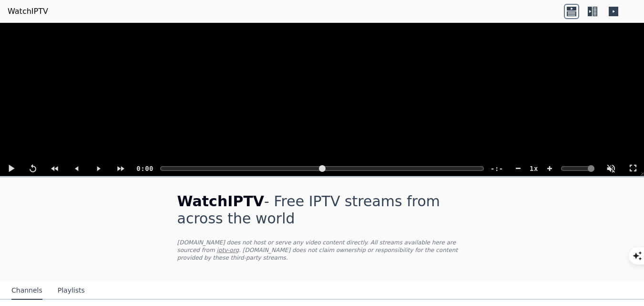 The height and width of the screenshot is (306, 644). I want to click on button: Channels, so click(27, 291).